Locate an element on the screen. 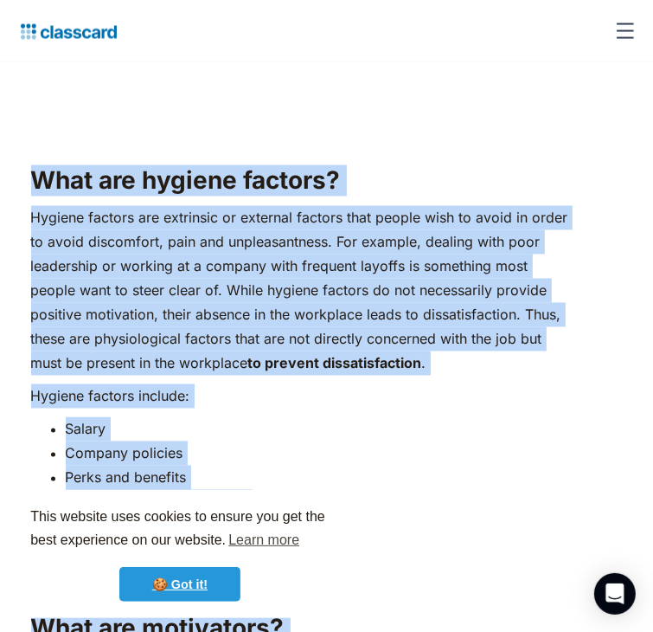 The image size is (653, 632). strong: to prevent dissatisfaction is located at coordinates (335, 364).